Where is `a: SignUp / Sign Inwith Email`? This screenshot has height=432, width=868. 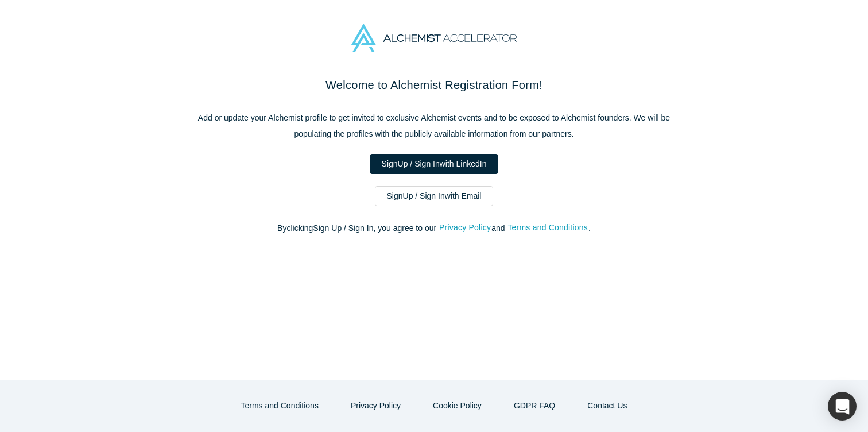 a: SignUp / Sign Inwith Email is located at coordinates (434, 196).